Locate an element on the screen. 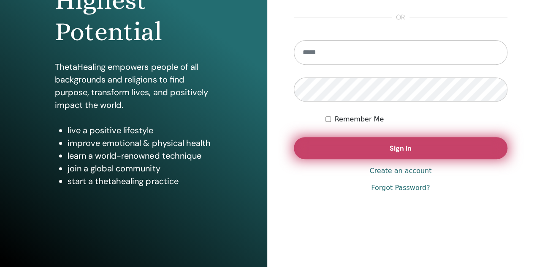 The width and height of the screenshot is (534, 267). div: Keep me authenticated indefinitely or until I manually logout is located at coordinates (417, 119).